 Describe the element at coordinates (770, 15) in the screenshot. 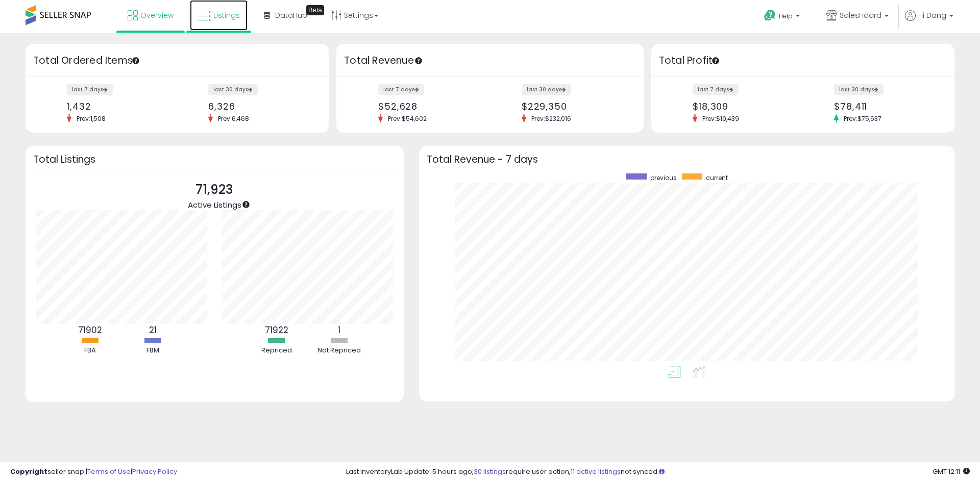

I see `i: Get Help` at that location.